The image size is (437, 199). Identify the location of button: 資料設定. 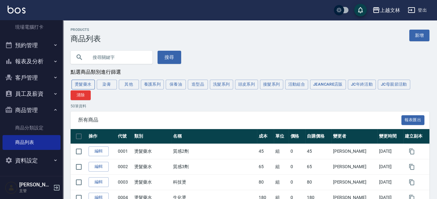
(31, 161).